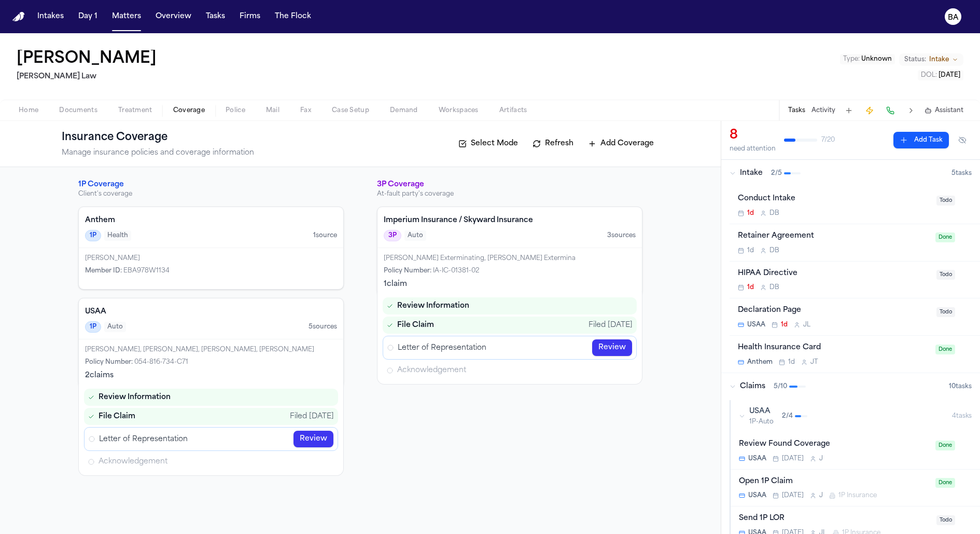  What do you see at coordinates (118, 236) in the screenshot?
I see `span: Health` at bounding box center [118, 236].